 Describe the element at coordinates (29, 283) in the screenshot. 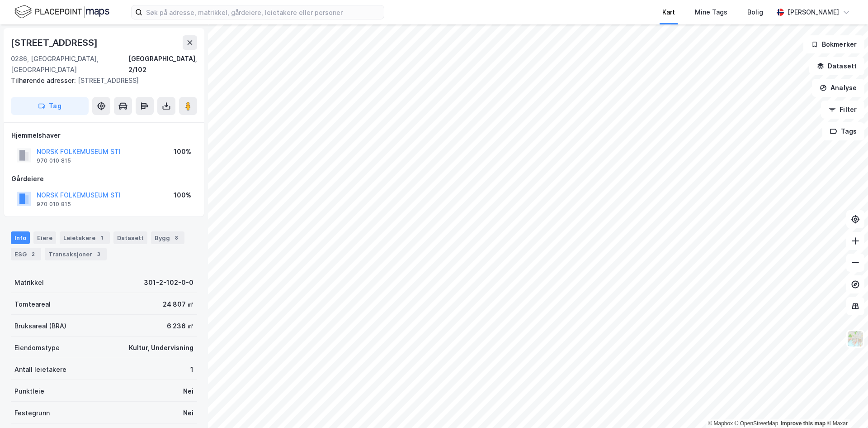

I see `div: Matrikkel` at that location.